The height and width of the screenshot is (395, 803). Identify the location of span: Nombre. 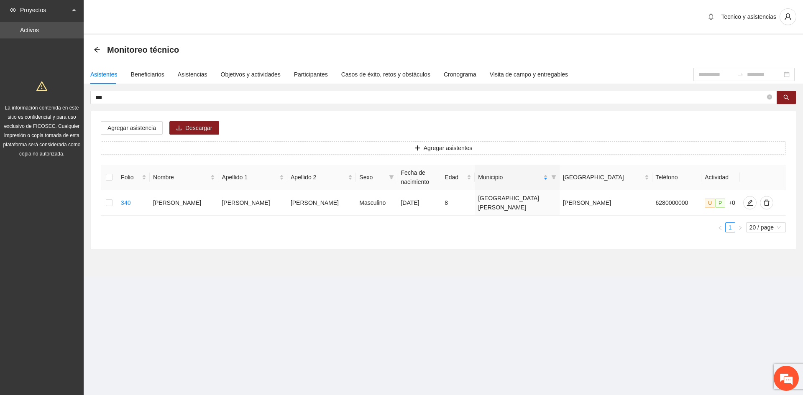
(181, 177).